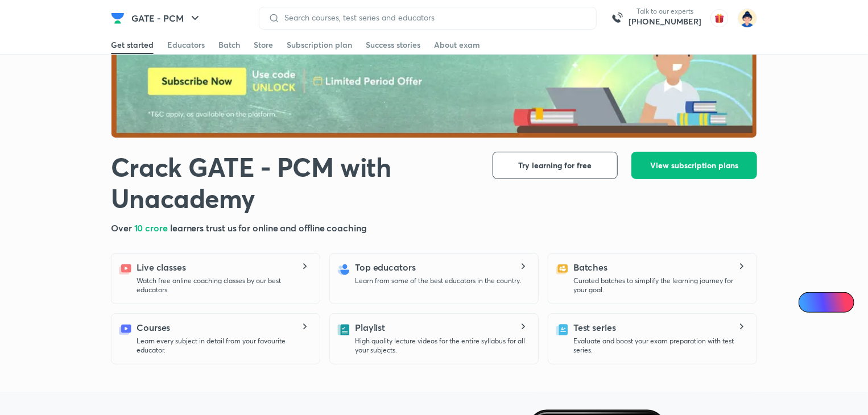 This screenshot has width=868, height=415. What do you see at coordinates (161, 267) in the screenshot?
I see `h5: Live classes` at bounding box center [161, 267].